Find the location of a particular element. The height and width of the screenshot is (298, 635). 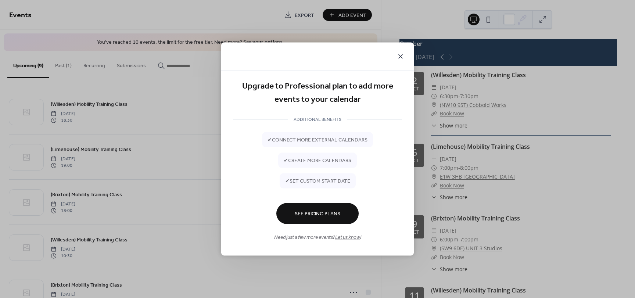

span: Need just a few more events? ! is located at coordinates (317, 237).